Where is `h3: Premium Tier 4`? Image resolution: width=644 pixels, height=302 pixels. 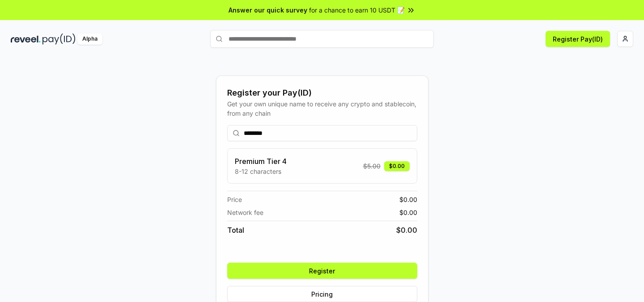
h3: Premium Tier 4 is located at coordinates (261, 162).